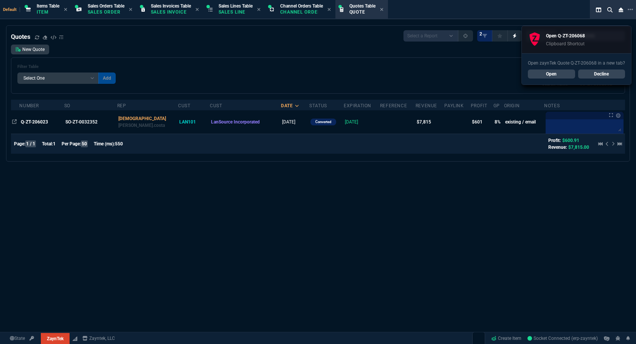 The image size is (636, 344). Describe the element at coordinates (31, 144) in the screenshot. I see `span: 1 / 1` at that location.